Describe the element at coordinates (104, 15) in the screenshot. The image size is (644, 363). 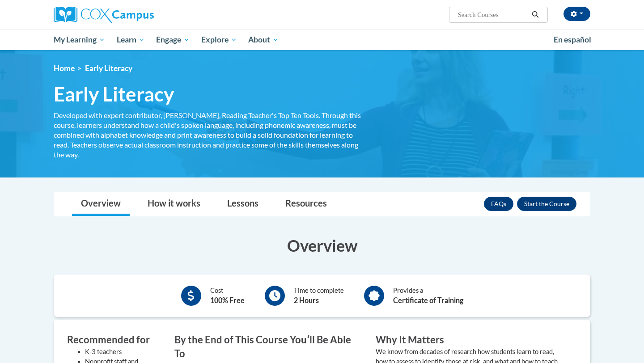
I see `img: Cox Campus` at that location.